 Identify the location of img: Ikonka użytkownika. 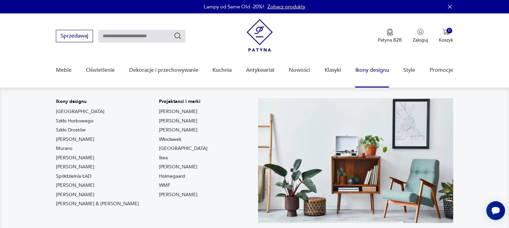
(420, 32).